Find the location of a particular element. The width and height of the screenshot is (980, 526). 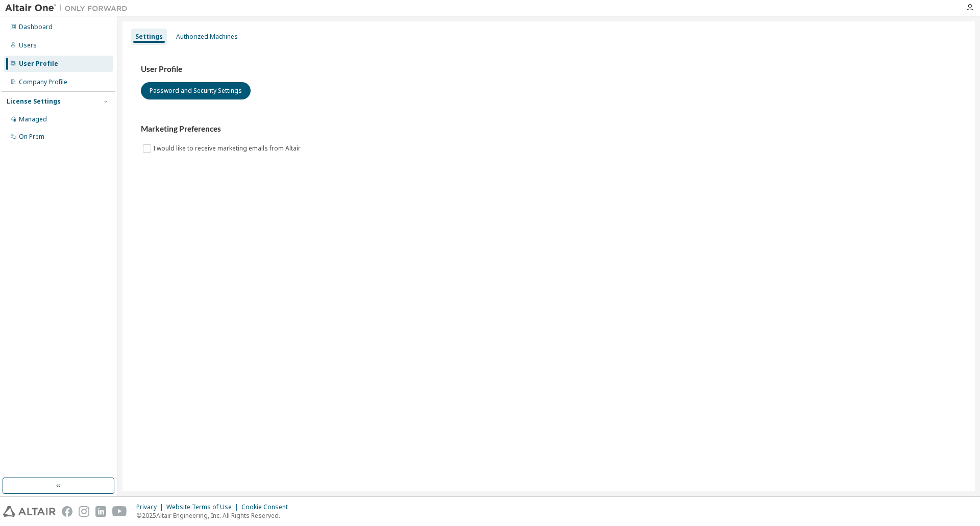

img: facebook.svg is located at coordinates (67, 511).